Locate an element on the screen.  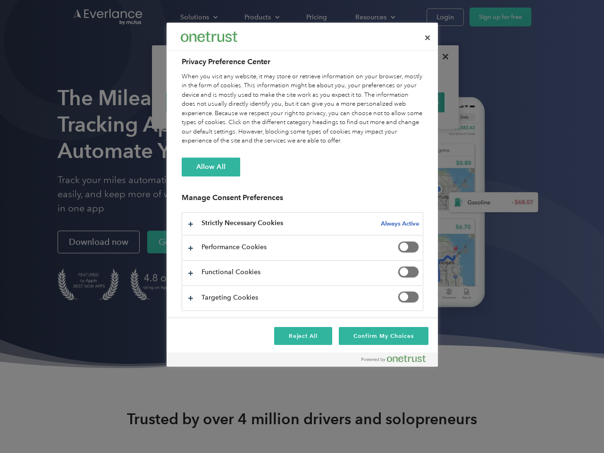
h3: Manage Consent Preferences is located at coordinates (303, 200).